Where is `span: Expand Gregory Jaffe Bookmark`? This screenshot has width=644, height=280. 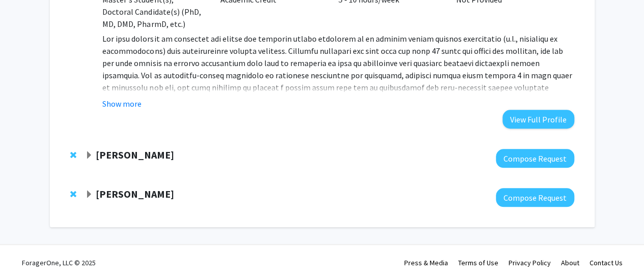 span: Expand Gregory Jaffe Bookmark is located at coordinates (89, 155).